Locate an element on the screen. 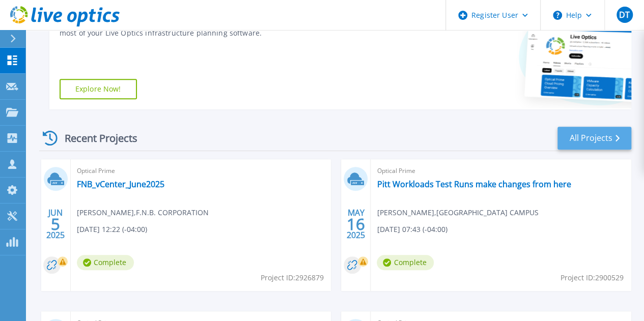 The width and height of the screenshot is (644, 321). a: FNB_vCenter_June2025 is located at coordinates (121, 184).